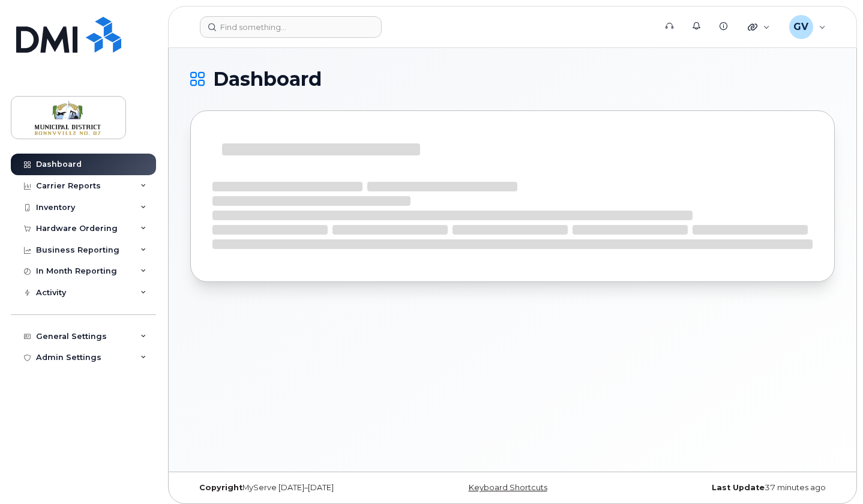 Image resolution: width=863 pixels, height=504 pixels. What do you see at coordinates (508, 487) in the screenshot?
I see `a: Keyboard Shortcuts` at bounding box center [508, 487].